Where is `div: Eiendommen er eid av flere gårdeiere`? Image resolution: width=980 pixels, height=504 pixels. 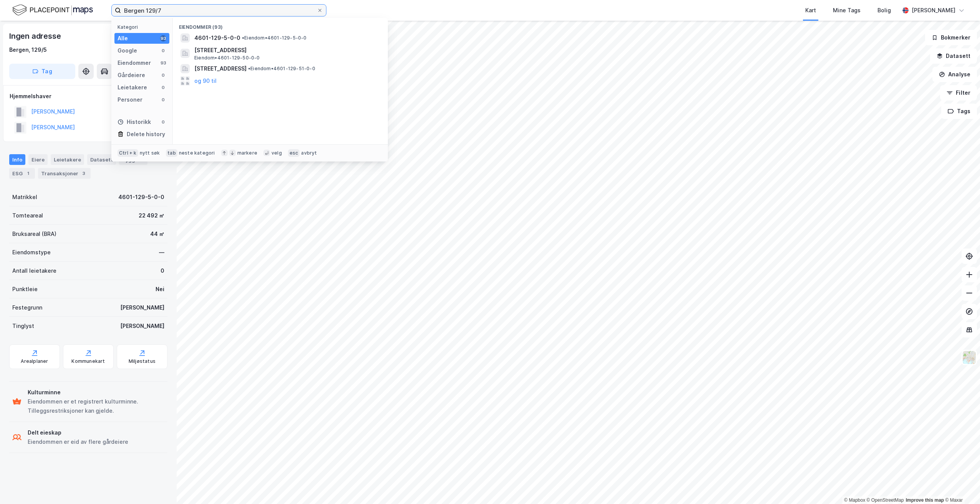 div: Eiendommen er eid av flere gårdeiere is located at coordinates (78, 442).